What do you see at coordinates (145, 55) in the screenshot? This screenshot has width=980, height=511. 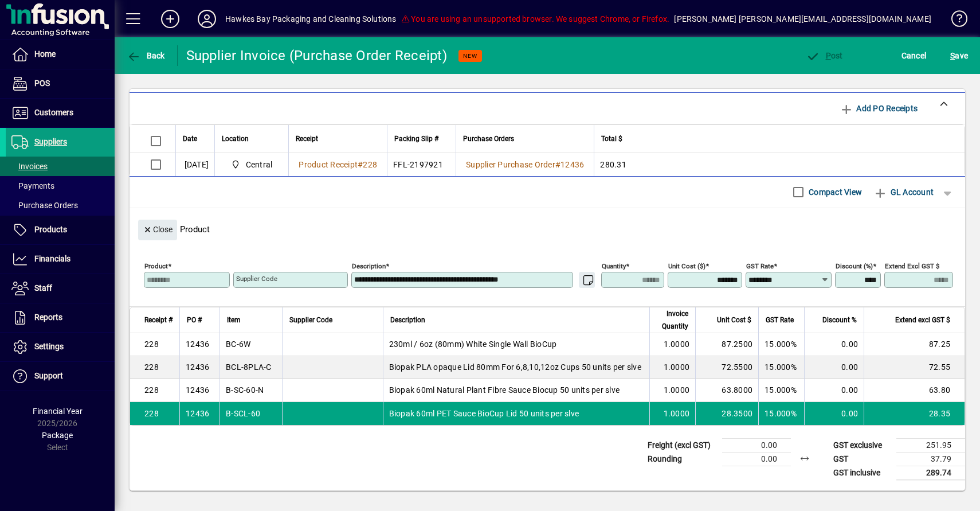 I see `button: Back` at bounding box center [145, 55].